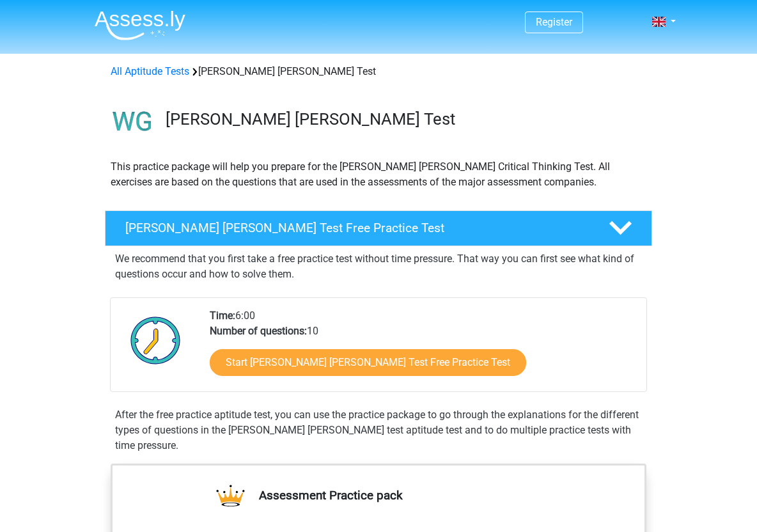 The image size is (757, 532). What do you see at coordinates (222, 315) in the screenshot?
I see `b: Time:` at bounding box center [222, 315].